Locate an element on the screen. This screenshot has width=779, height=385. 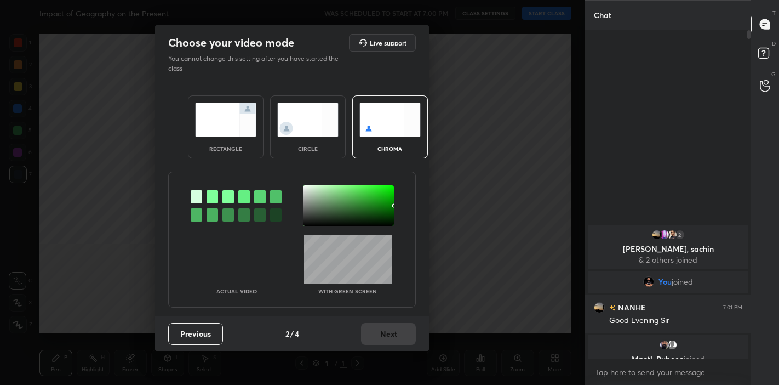
div: grid is located at coordinates (668, 290).